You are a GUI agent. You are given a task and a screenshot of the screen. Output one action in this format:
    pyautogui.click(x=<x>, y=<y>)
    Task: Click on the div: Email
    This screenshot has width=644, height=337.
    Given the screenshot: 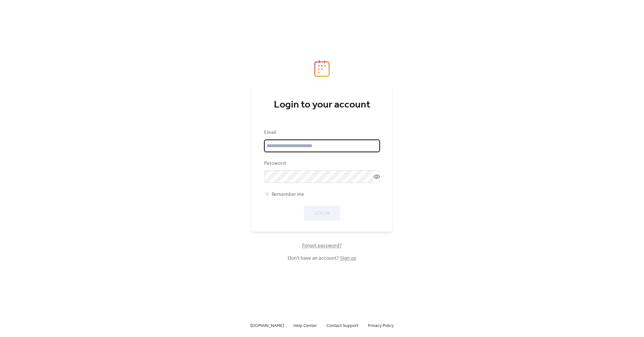 What is the action you would take?
    pyautogui.click(x=321, y=133)
    